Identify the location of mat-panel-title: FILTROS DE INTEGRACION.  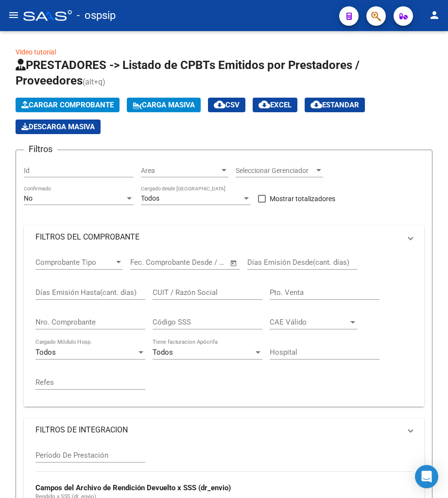
(218, 430).